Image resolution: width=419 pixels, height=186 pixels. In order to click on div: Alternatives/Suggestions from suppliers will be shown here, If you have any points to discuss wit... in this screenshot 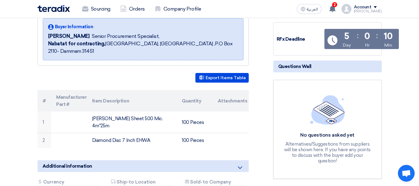, I will do `click(328, 152)`.